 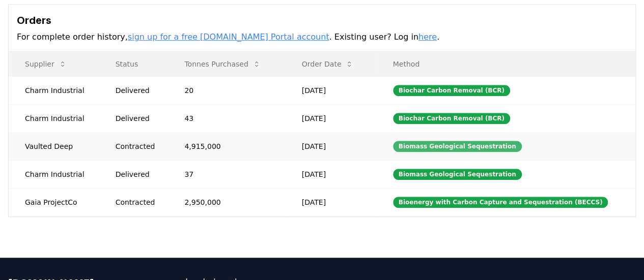 What do you see at coordinates (227, 90) in the screenshot?
I see `td: 20` at bounding box center [227, 90].